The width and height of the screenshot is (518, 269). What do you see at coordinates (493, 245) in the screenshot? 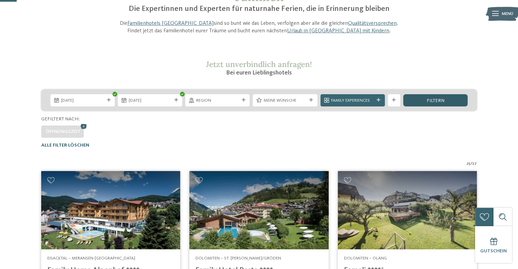
I see `a: Gutschein` at bounding box center [493, 245].